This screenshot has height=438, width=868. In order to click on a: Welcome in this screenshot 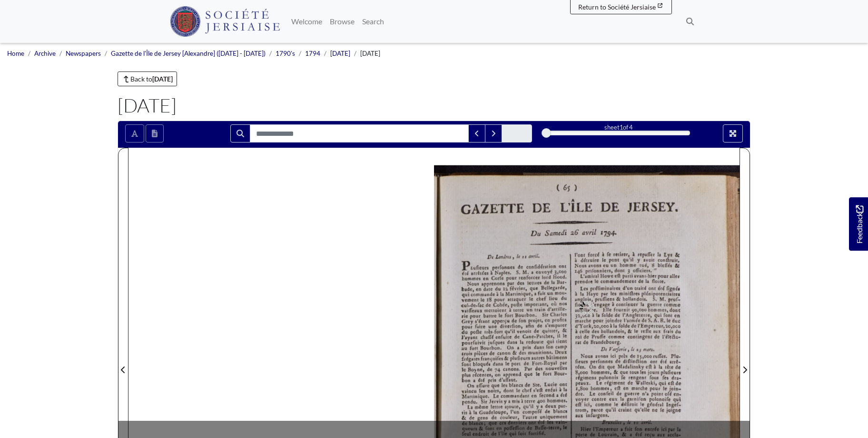, I will do `click(306, 21)`.